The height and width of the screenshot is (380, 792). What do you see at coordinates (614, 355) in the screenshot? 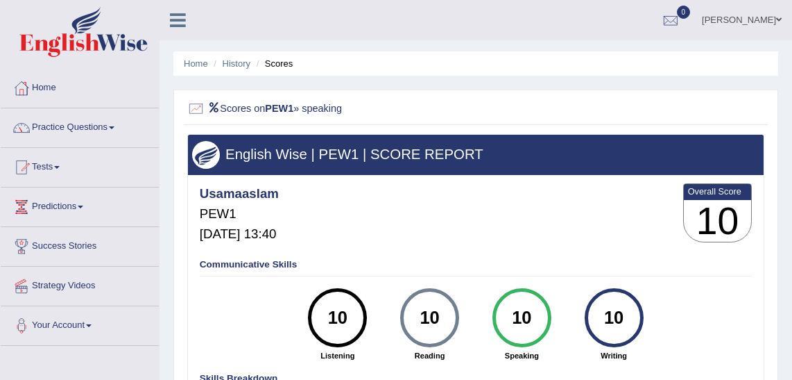
I see `strong: Writing` at bounding box center [614, 355].